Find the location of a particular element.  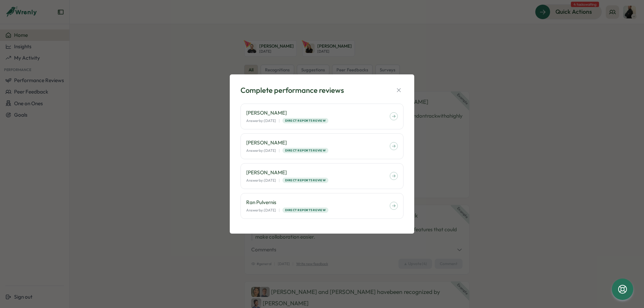

div: Complete performance reviews is located at coordinates (292, 90).